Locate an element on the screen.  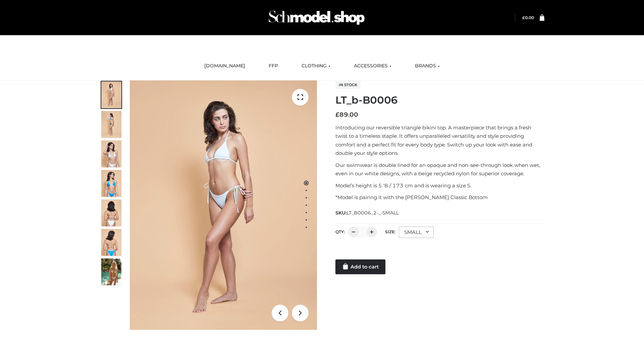
a: BRANDS is located at coordinates (427, 66).